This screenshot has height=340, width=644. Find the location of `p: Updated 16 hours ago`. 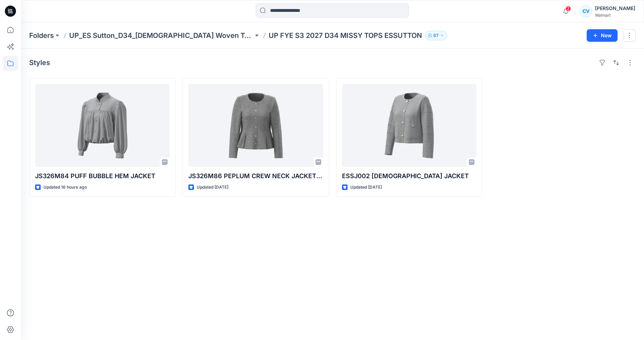

p: Updated 16 hours ago is located at coordinates (65, 187).